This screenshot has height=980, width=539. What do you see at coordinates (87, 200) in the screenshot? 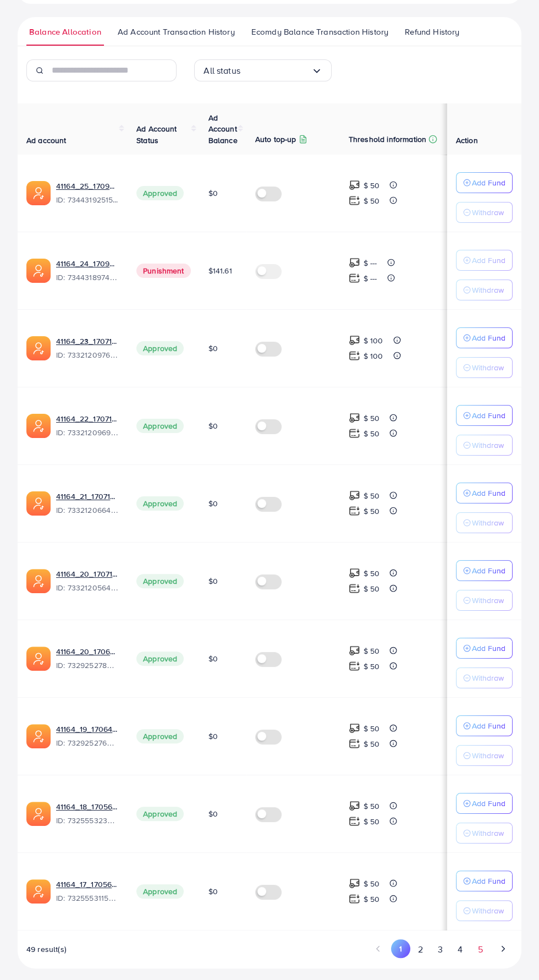
I see `span: ID: 7344319251534069762` at bounding box center [87, 200].